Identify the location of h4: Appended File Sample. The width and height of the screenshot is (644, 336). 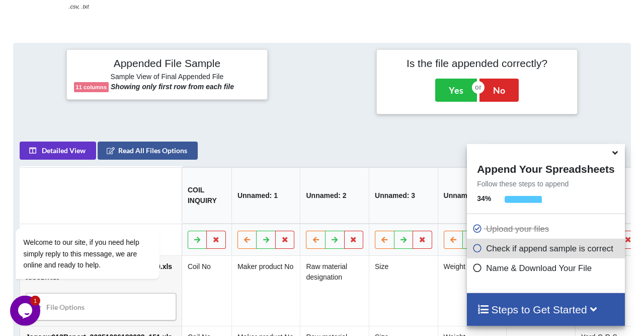
(167, 64).